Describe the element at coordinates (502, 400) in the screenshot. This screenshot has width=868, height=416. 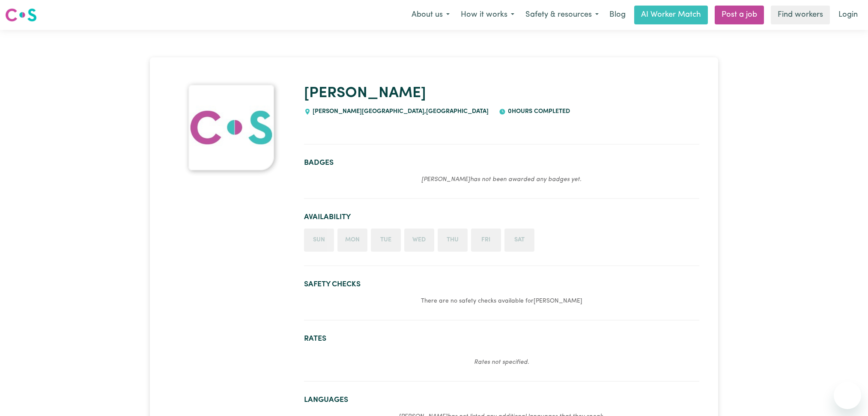
I see `h2: Languages` at that location.